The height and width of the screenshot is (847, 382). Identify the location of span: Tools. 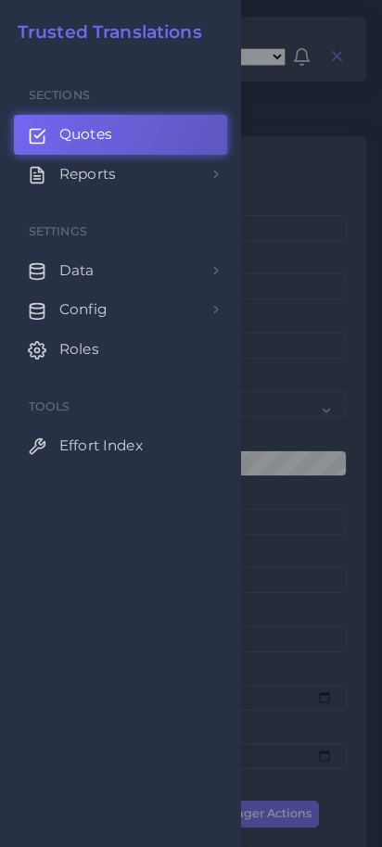
(49, 406).